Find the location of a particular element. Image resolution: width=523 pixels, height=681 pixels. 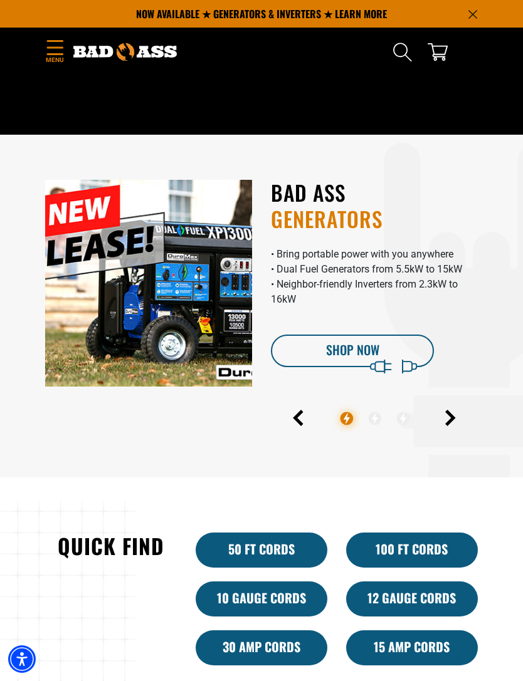

button: Previous is located at coordinates (298, 418).